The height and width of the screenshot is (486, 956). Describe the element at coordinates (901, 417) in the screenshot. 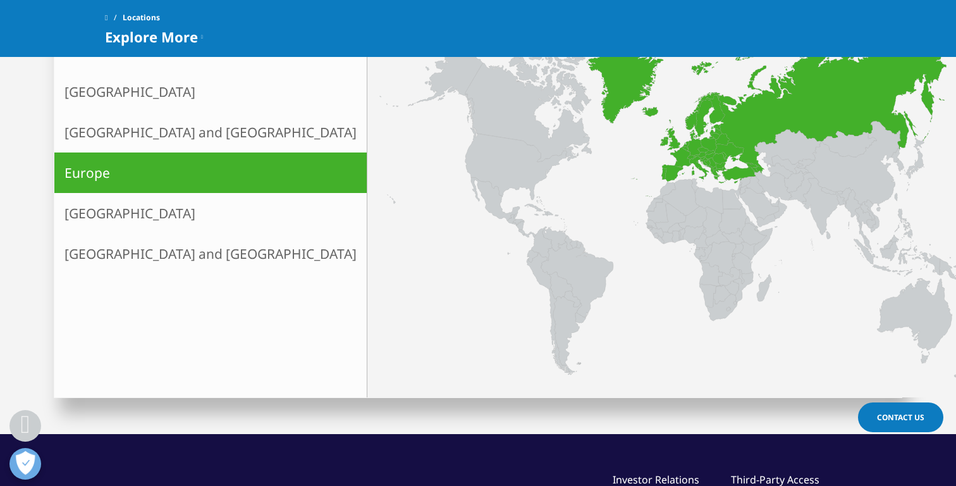

I see `a: Contact Us` at that location.